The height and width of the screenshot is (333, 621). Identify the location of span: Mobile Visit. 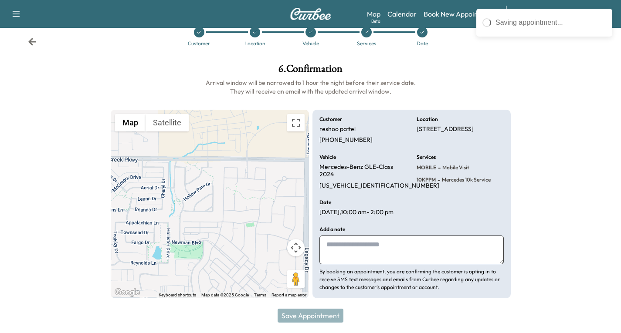
(455, 168).